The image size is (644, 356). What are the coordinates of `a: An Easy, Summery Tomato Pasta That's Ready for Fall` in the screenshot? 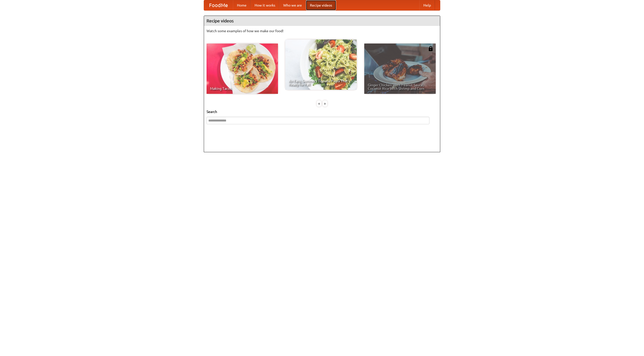 It's located at (321, 64).